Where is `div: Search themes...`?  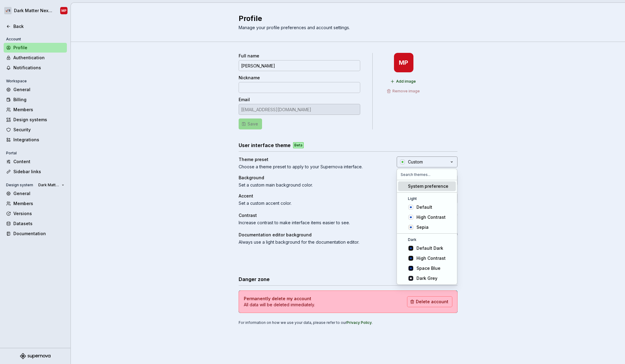 div: Search themes... is located at coordinates (427, 232).